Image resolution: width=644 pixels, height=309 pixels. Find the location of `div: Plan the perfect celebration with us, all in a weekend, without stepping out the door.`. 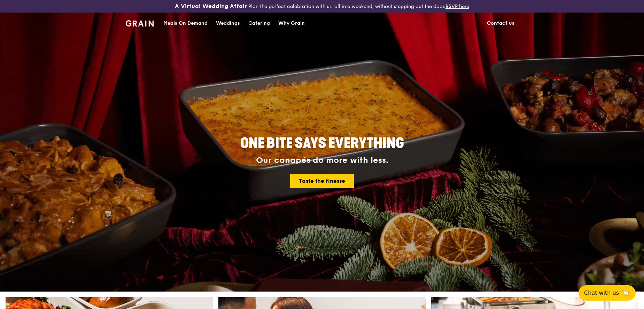

div: Plan the perfect celebration with us, all in a weekend, without stepping out the door. is located at coordinates (322, 7).